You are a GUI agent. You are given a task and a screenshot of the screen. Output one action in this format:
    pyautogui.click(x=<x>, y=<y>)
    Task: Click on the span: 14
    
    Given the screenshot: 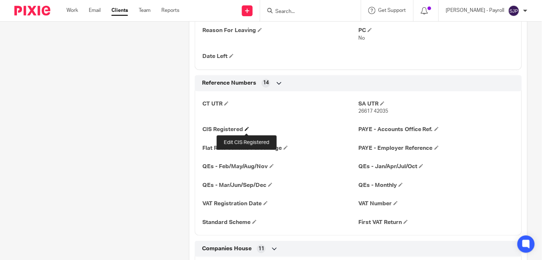 What is the action you would take?
    pyautogui.click(x=266, y=83)
    